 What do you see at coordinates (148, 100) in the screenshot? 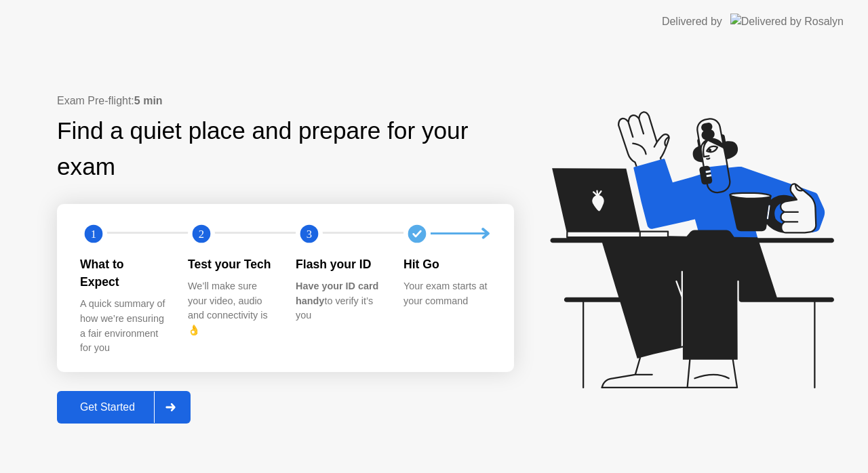
I see `b: 5 min` at bounding box center [148, 100].